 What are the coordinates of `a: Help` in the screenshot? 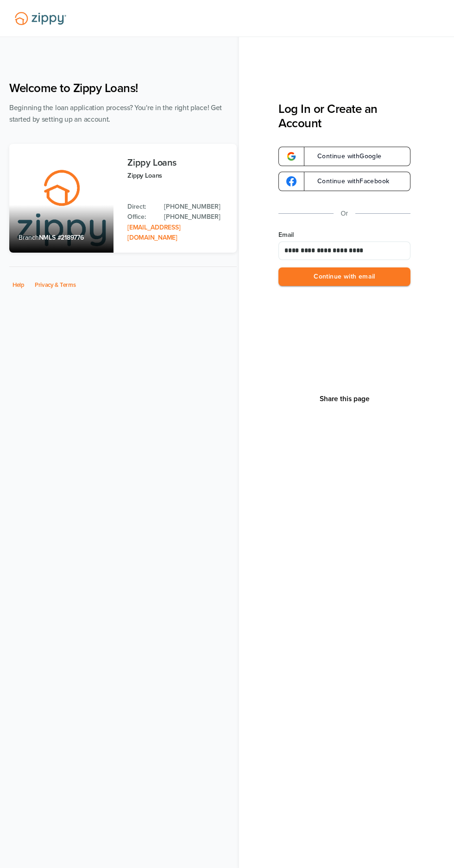 It's located at (18, 285).